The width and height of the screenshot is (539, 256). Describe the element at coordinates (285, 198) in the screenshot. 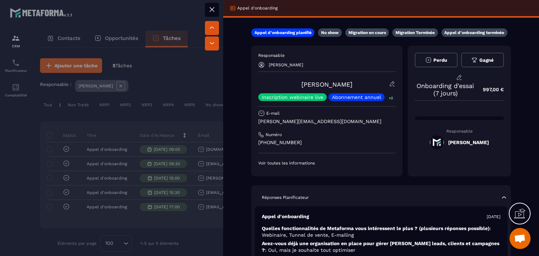

I see `p: Réponses Planificateur` at that location.